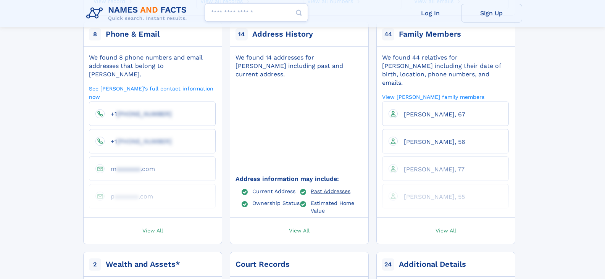 Image resolution: width=605 pixels, height=279 pixels. Describe the element at coordinates (256, 13) in the screenshot. I see `input: search input` at that location.